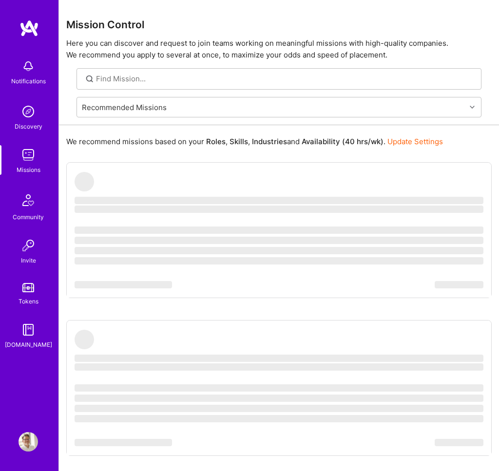 The width and height of the screenshot is (499, 471). What do you see at coordinates (29, 28) in the screenshot?
I see `img: logo` at bounding box center [29, 28].